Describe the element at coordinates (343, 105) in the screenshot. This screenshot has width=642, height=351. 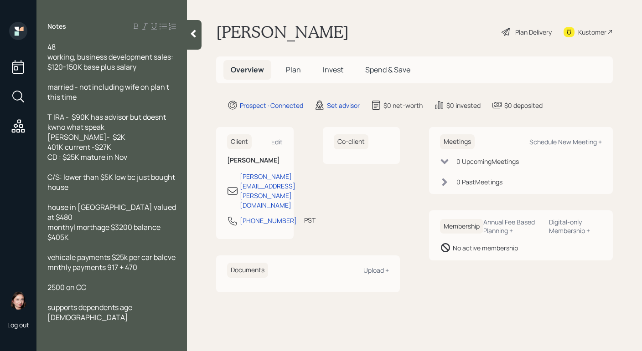
I see `div: Set advisor` at that location.